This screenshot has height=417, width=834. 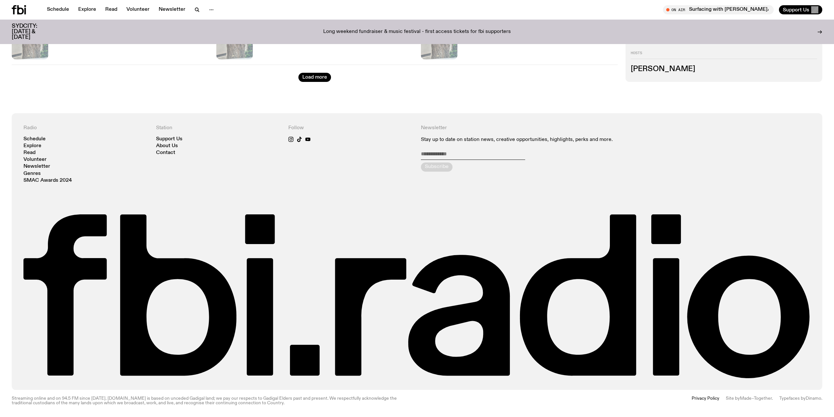 I want to click on a: SMAC Awards 2024, so click(x=48, y=180).